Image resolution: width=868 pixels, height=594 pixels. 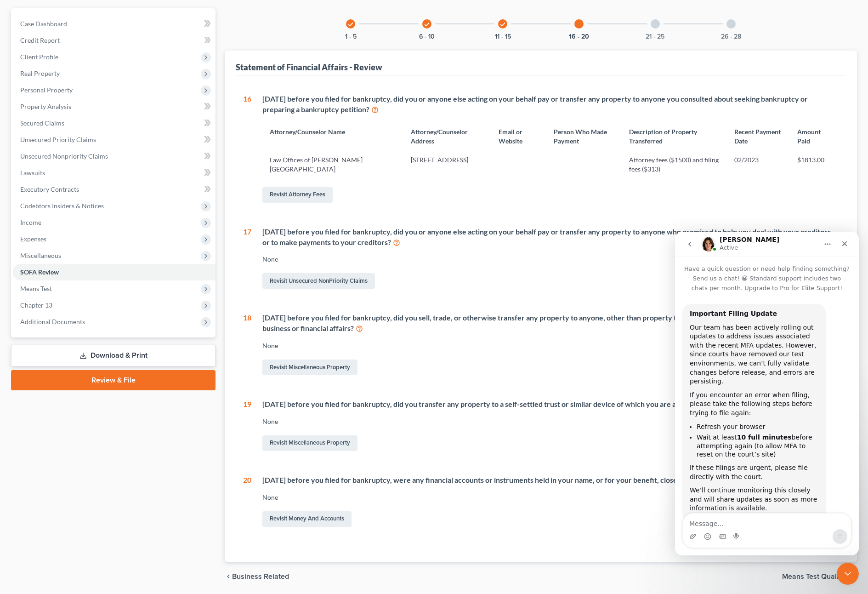 What do you see at coordinates (814, 165) in the screenshot?
I see `td: $1813.00` at bounding box center [814, 165].